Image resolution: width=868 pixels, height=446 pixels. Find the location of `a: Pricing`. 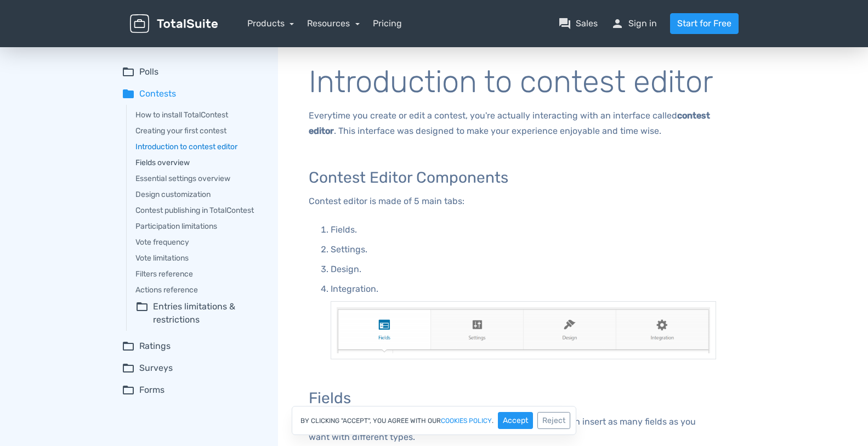

a: Pricing is located at coordinates (387, 23).